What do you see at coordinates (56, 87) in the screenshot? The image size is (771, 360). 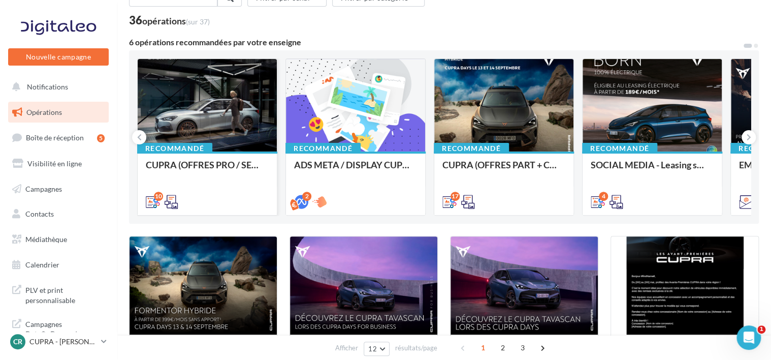 I see `button: Notifications` at bounding box center [56, 87].